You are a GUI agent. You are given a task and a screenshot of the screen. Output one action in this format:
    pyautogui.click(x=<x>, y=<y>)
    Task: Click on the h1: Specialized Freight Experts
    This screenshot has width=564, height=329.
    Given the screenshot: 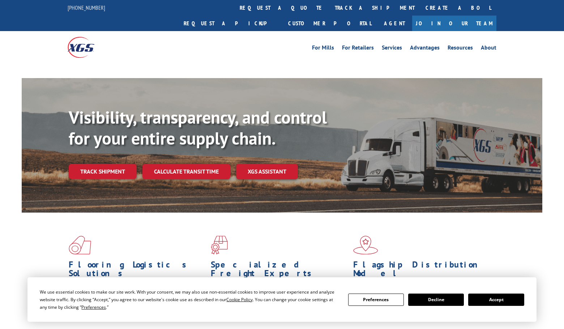 What is the action you would take?
    pyautogui.click(x=279, y=271)
    